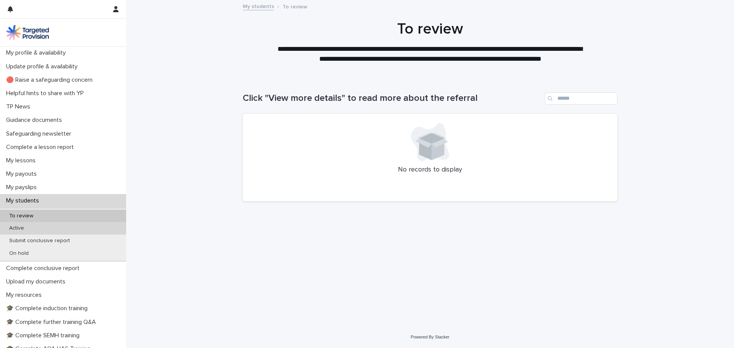 The width and height of the screenshot is (734, 348). I want to click on p: TP News, so click(20, 107).